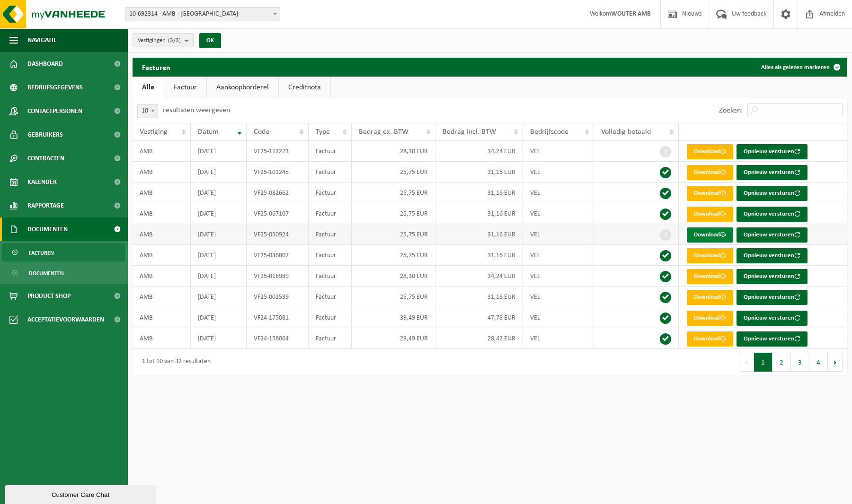  Describe the element at coordinates (277, 234) in the screenshot. I see `td: VF25-050924` at that location.